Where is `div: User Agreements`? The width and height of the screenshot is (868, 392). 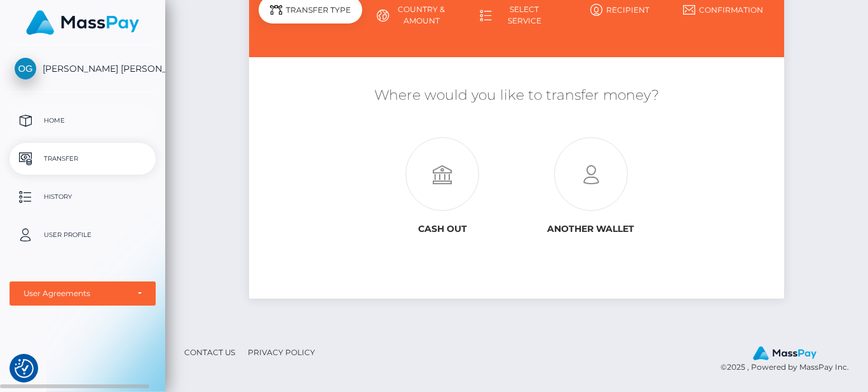
div: User Agreements is located at coordinates (76, 294).